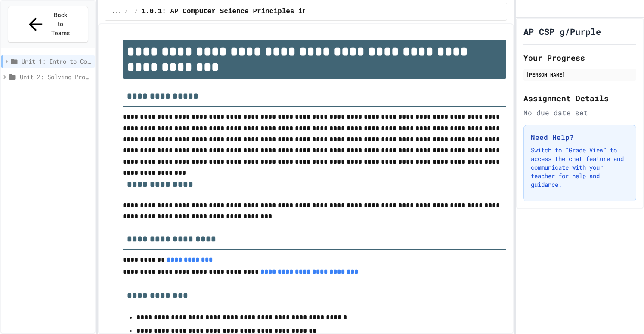 The image size is (644, 334). Describe the element at coordinates (580, 168) in the screenshot. I see `p: Switch to "Grade View" to access the chat feature and communicate with your teacher for help and ...` at that location.